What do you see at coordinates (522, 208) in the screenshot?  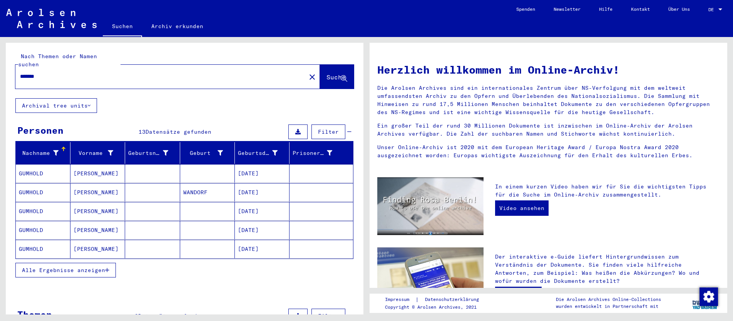 I see `a: Video ansehen` at bounding box center [522, 208].